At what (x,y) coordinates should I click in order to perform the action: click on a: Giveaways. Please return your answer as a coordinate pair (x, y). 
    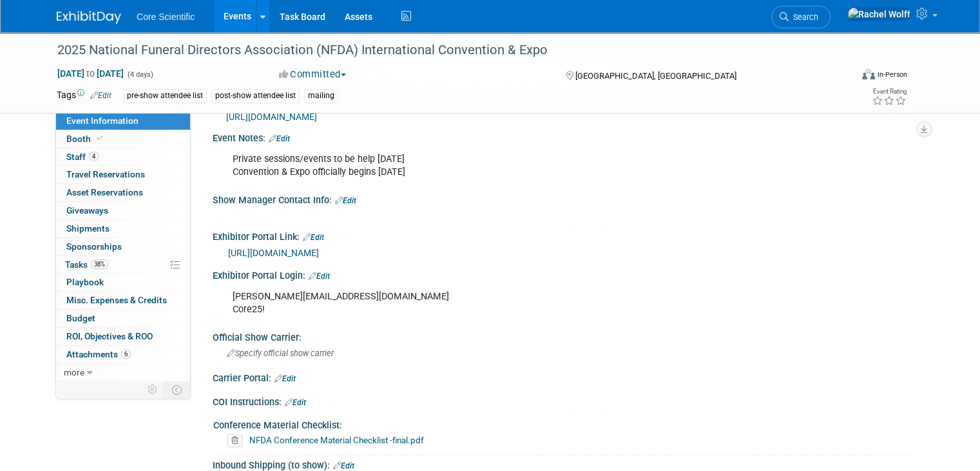
    Looking at the image, I should click on (123, 210).